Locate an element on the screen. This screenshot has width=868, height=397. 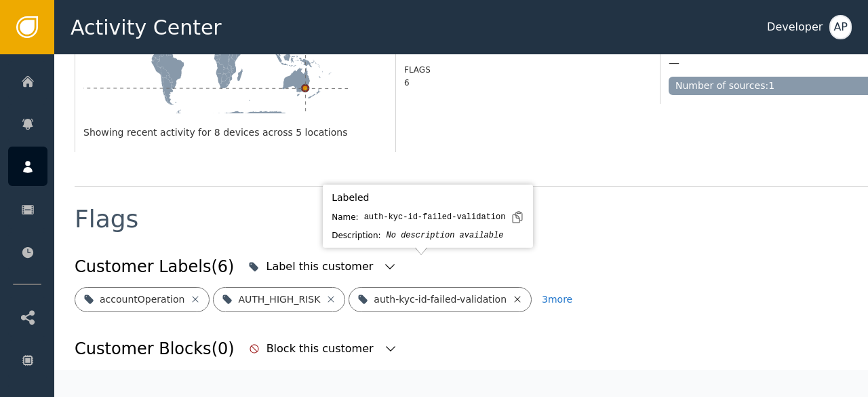
div: accountOperation is located at coordinates (142, 299).